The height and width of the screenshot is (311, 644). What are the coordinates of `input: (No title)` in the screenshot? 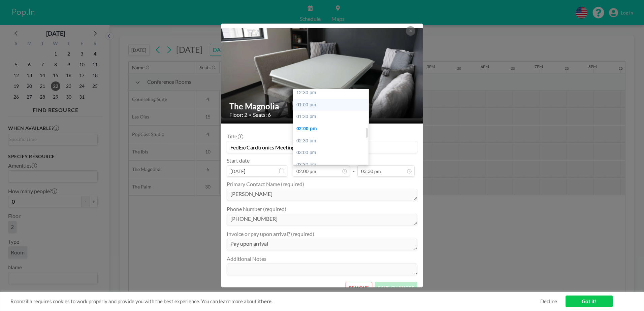 It's located at (322, 147).